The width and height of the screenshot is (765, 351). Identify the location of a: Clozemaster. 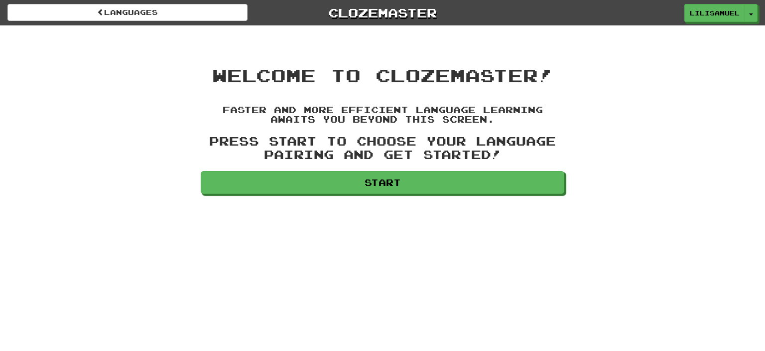
(383, 12).